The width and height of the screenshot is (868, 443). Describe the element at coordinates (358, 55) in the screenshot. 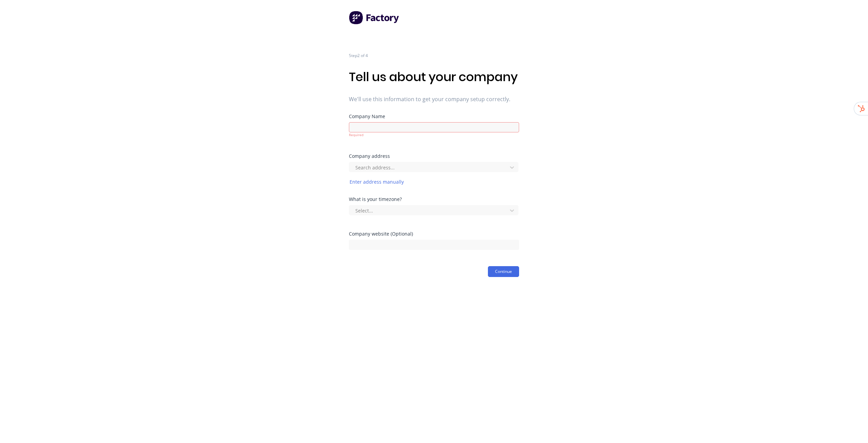

I see `span: Step 2 of 4` at that location.